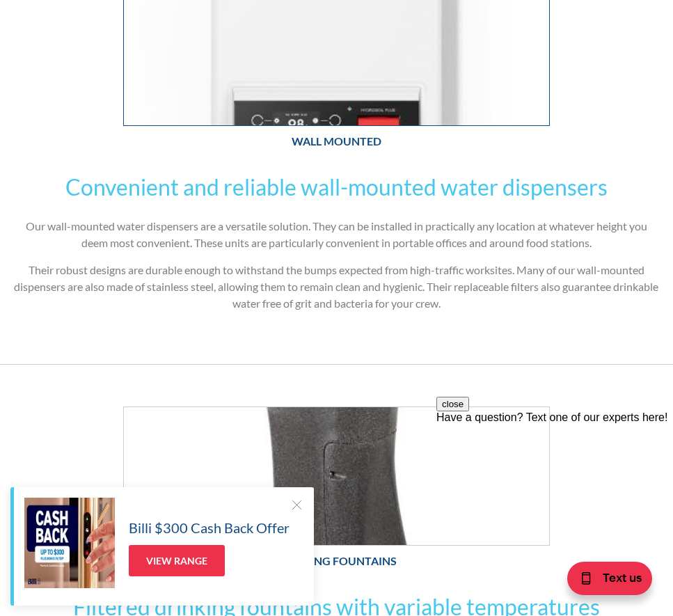 The height and width of the screenshot is (616, 673). Describe the element at coordinates (336, 287) in the screenshot. I see `p: Their robust designs are durable enough to withstand the bumps expected from high-traffic worksit...` at that location.